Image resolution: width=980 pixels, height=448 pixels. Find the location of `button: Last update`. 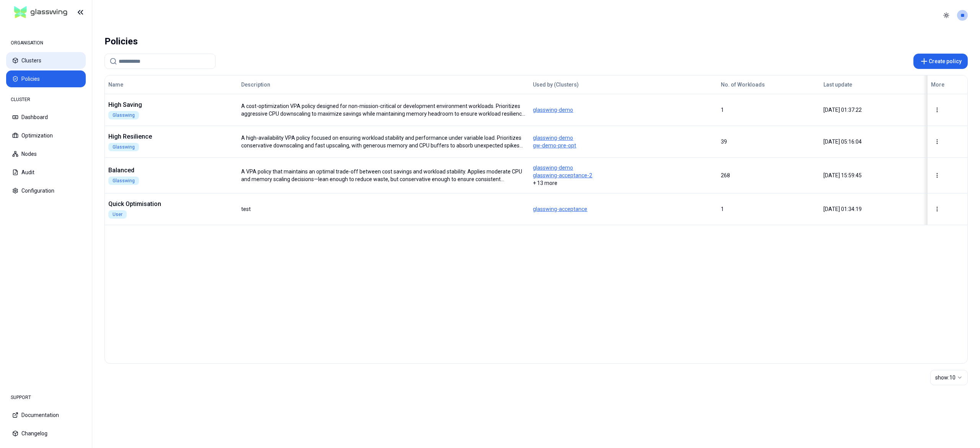

button: Last update is located at coordinates (837, 85).